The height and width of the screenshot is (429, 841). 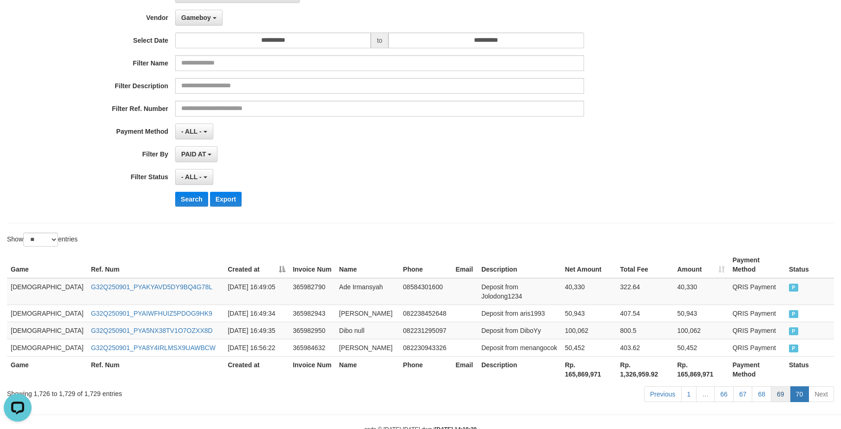 What do you see at coordinates (312, 313) in the screenshot?
I see `td: 365982943` at bounding box center [312, 313].